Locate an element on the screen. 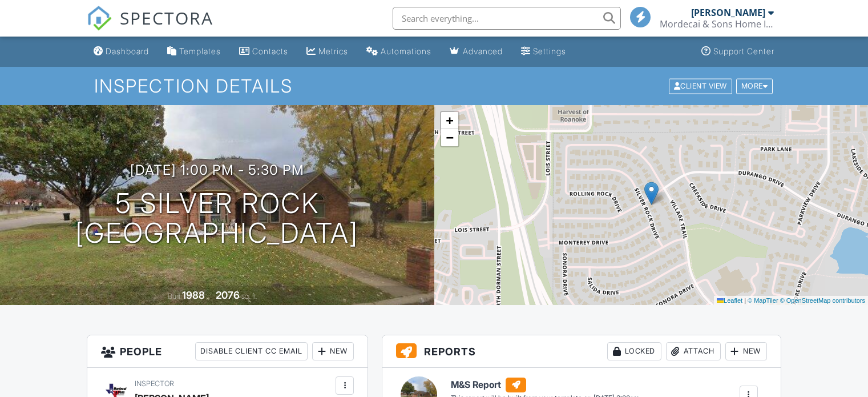  input: Search everything... is located at coordinates (507, 18).